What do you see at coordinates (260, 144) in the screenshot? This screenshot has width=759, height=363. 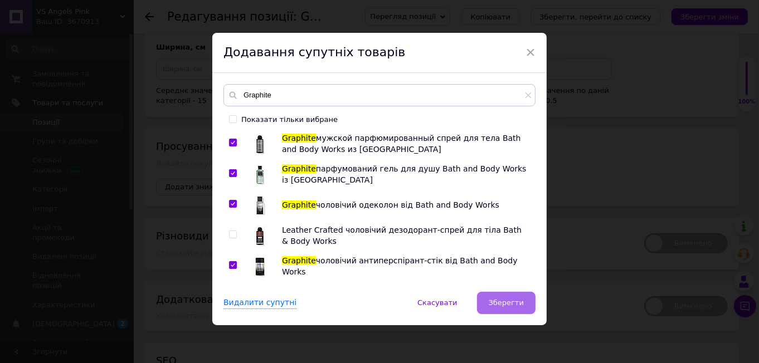 I see `img: Graphite мужской парфюмированный спрей для тела Bath and Body Works из США` at bounding box center [260, 144].